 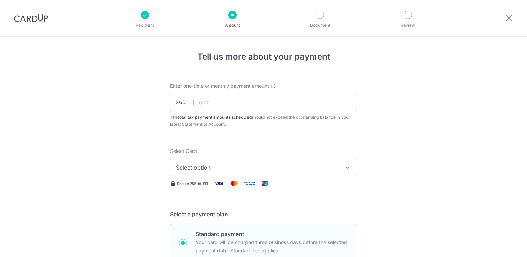 I want to click on span: Enter one-time or monthly payment amount, so click(x=220, y=86).